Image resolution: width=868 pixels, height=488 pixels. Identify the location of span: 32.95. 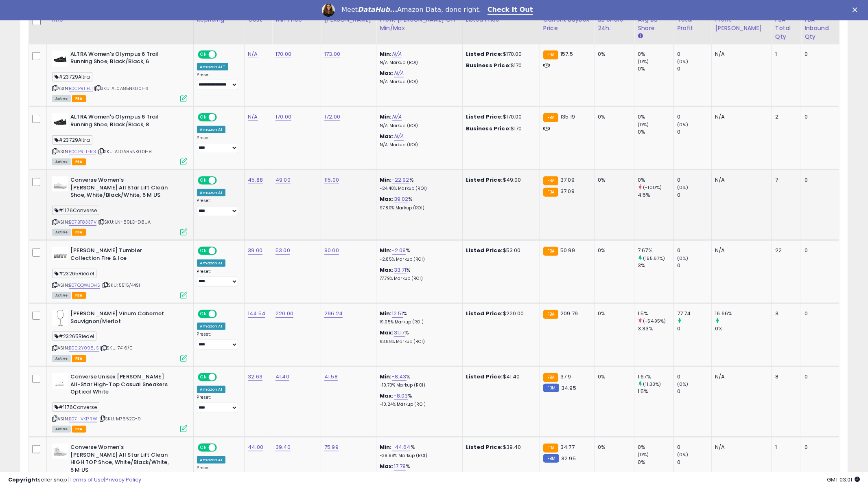
(568, 458).